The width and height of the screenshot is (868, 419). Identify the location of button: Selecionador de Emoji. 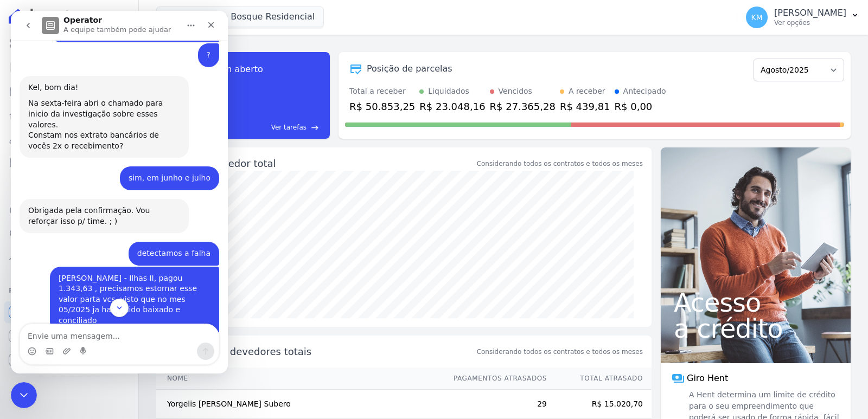
(21, 340).